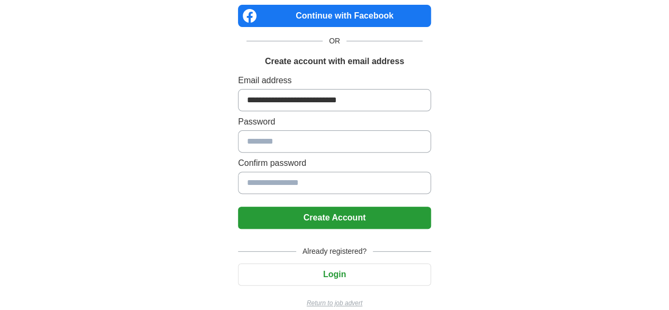 Image resolution: width=669 pixels, height=310 pixels. Describe the element at coordinates (334, 122) in the screenshot. I see `label: Password` at that location.